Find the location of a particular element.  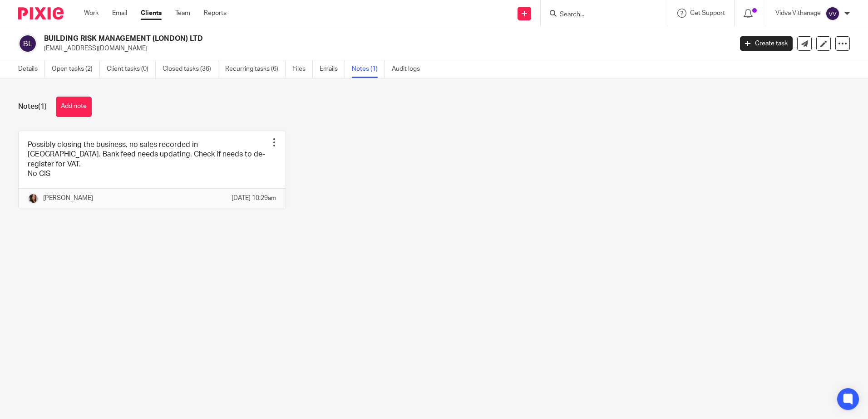

a: Closed tasks (36) is located at coordinates (190, 69).